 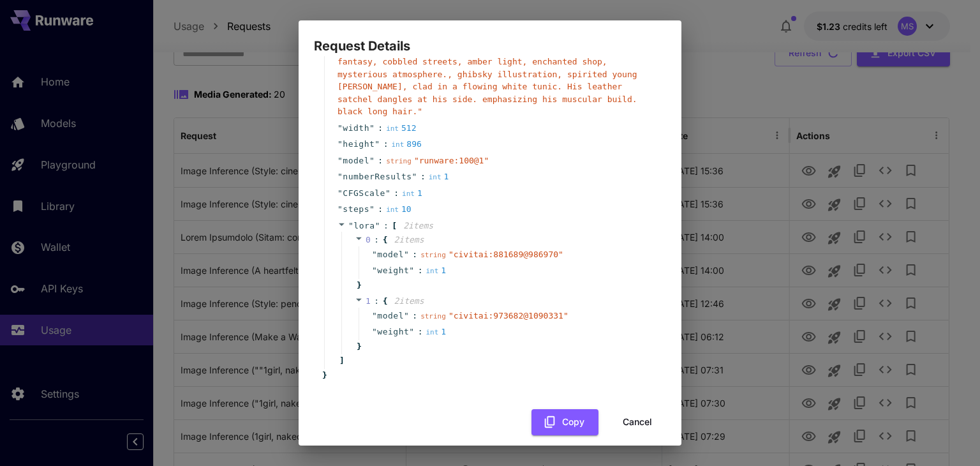 What do you see at coordinates (358, 144) in the screenshot?
I see `span: height` at bounding box center [358, 144].